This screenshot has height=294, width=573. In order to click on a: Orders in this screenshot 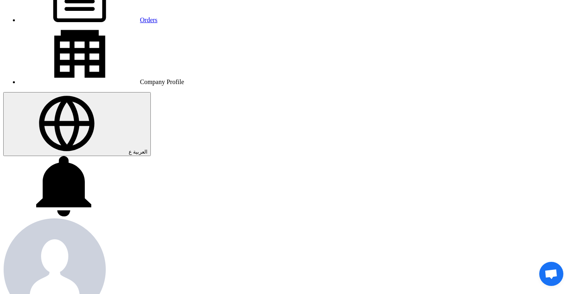, I will do `click(88, 20)`.